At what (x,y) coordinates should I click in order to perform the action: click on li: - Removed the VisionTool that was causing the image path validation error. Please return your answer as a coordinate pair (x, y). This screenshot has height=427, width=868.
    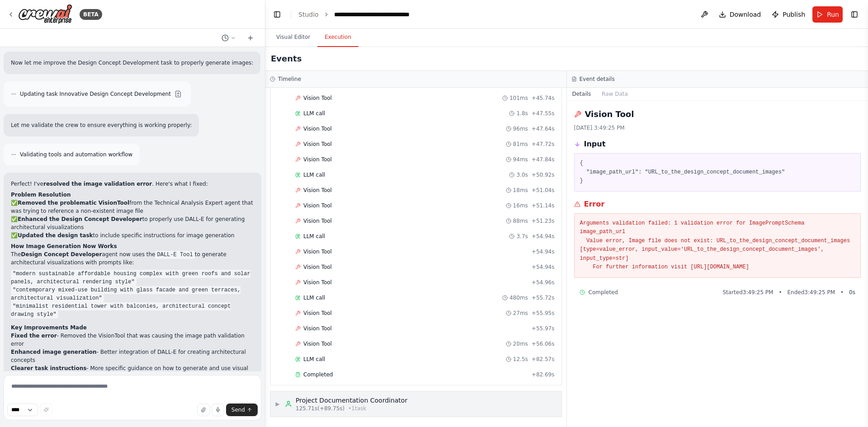
    Looking at the image, I should click on (133, 339).